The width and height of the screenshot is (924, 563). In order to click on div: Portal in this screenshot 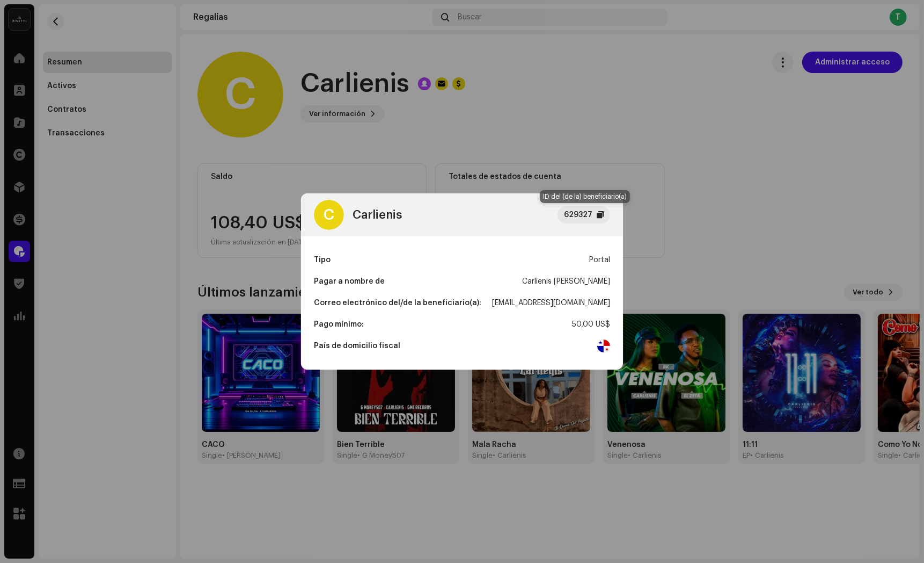, I will do `click(600, 260)`.